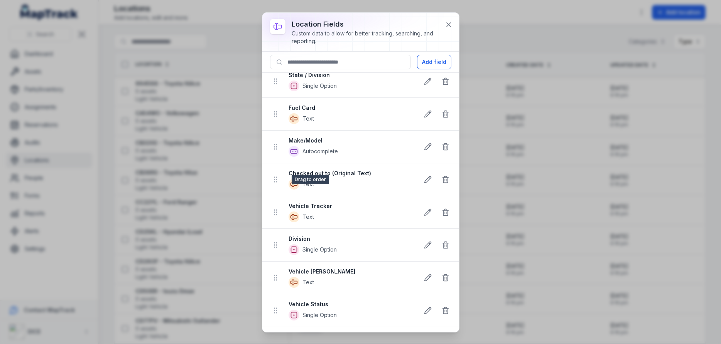  Describe the element at coordinates (434, 62) in the screenshot. I see `button: Add field` at that location.